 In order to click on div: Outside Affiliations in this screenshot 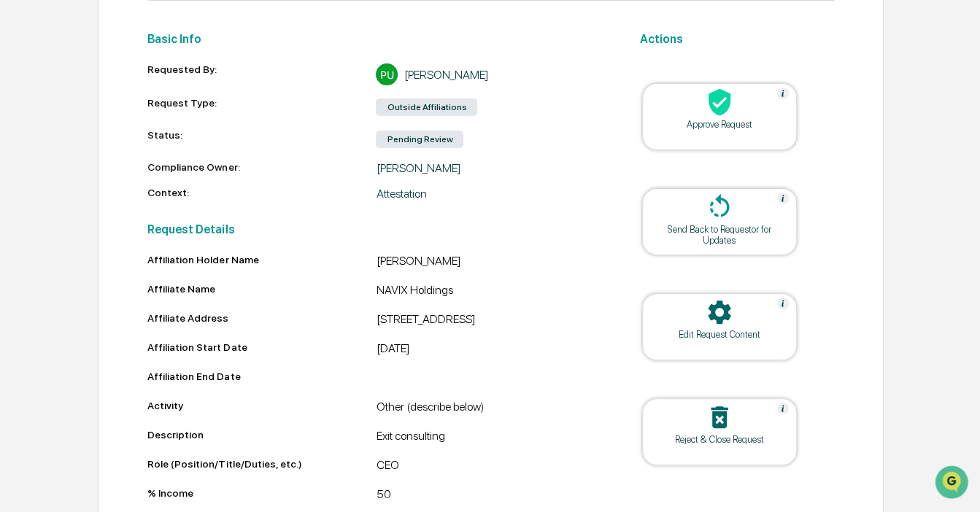, I will do `click(426, 107)`.